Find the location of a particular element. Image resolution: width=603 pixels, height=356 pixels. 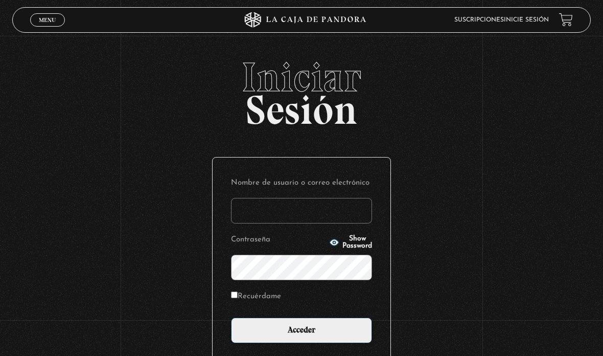

label: Contraseña is located at coordinates (279, 239).